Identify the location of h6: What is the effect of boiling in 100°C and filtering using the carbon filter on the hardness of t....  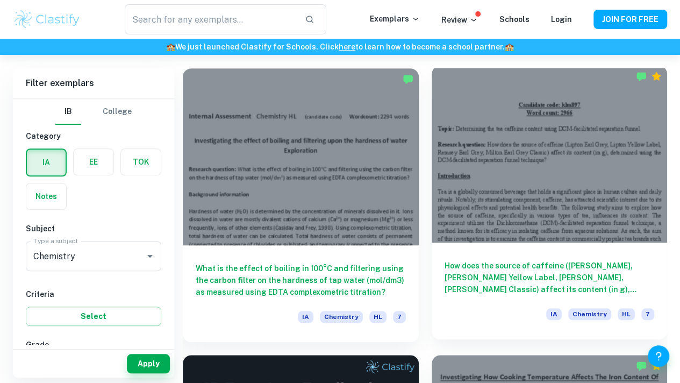
(301, 280).